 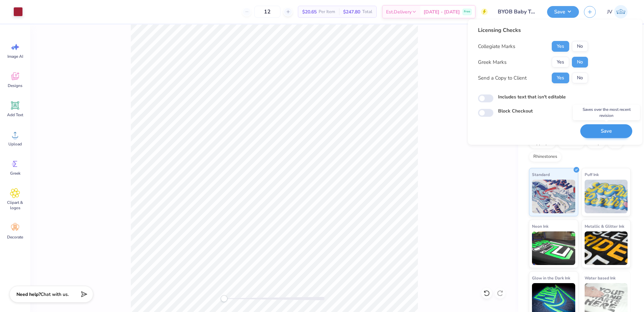 What do you see at coordinates (399, 12) in the screenshot?
I see `span: Est. Delivery` at bounding box center [399, 12].